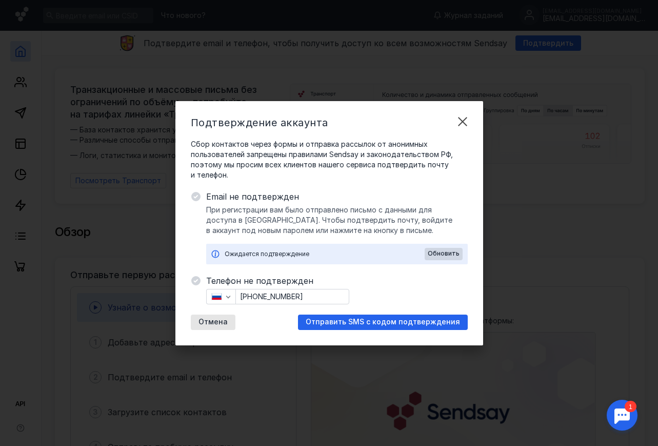 The height and width of the screenshot is (446, 658). What do you see at coordinates (213, 322) in the screenshot?
I see `button: Отмена` at bounding box center [213, 322].